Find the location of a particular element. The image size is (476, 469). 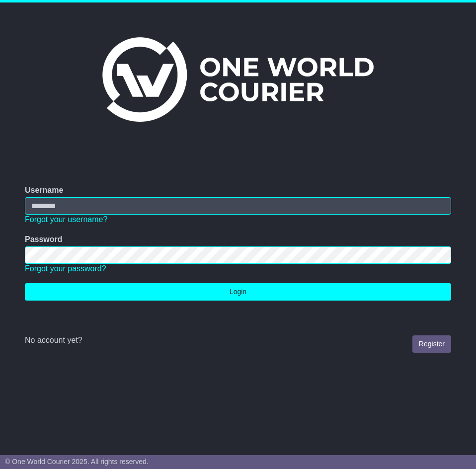

a: Forgot your username? is located at coordinates (66, 219).